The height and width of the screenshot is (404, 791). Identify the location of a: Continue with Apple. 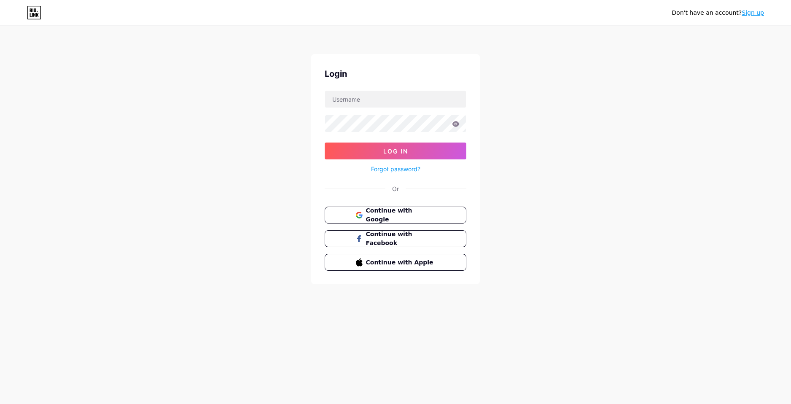
(396, 262).